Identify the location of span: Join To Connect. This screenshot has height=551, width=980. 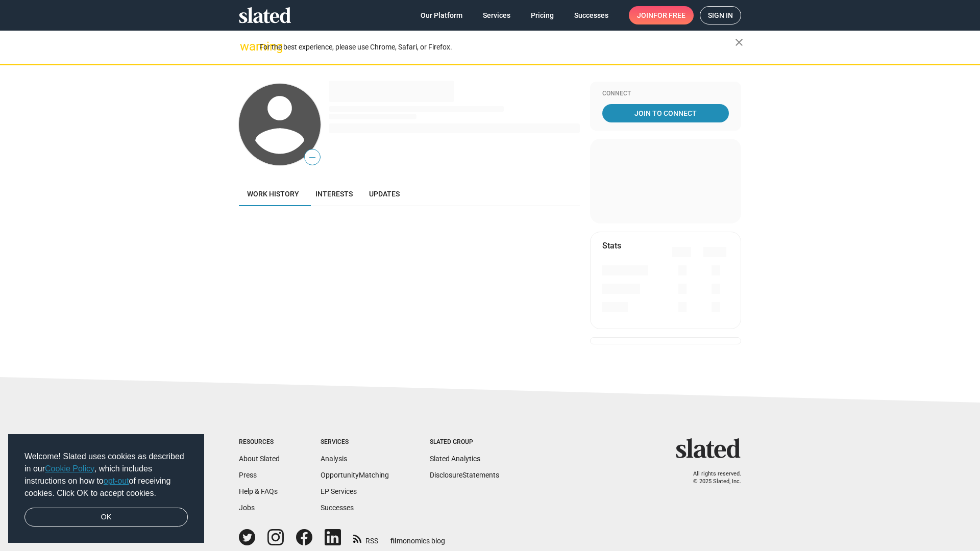
(666, 113).